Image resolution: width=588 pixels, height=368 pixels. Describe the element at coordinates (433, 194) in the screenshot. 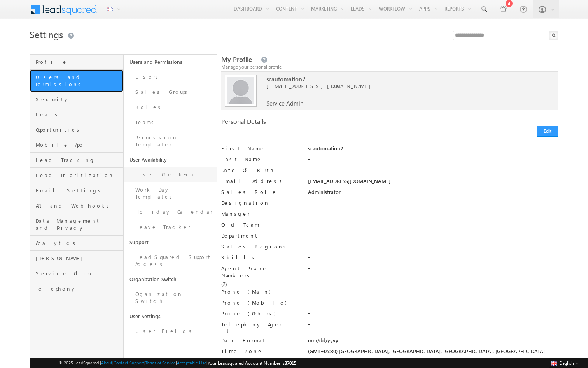

I see `div: Administrator` at that location.